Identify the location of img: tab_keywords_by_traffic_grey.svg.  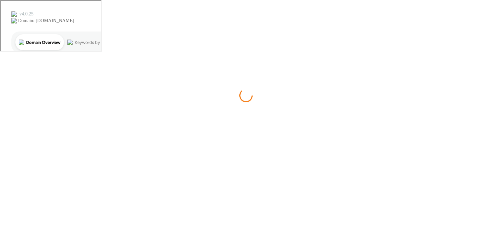
(69, 42).